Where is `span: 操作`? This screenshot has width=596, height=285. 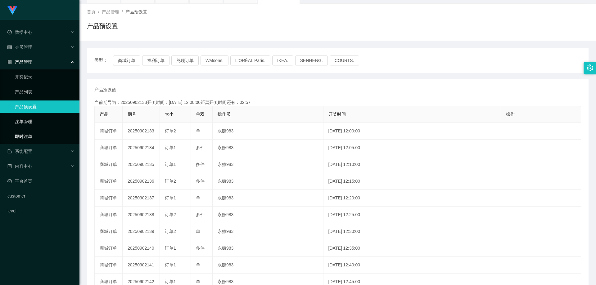 span: 操作 is located at coordinates (510, 114).